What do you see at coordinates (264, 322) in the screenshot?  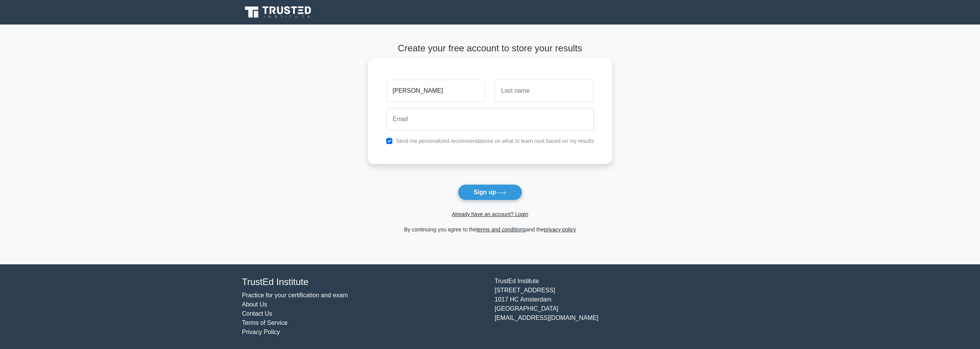 I see `a: Terms of Service` at bounding box center [264, 322].